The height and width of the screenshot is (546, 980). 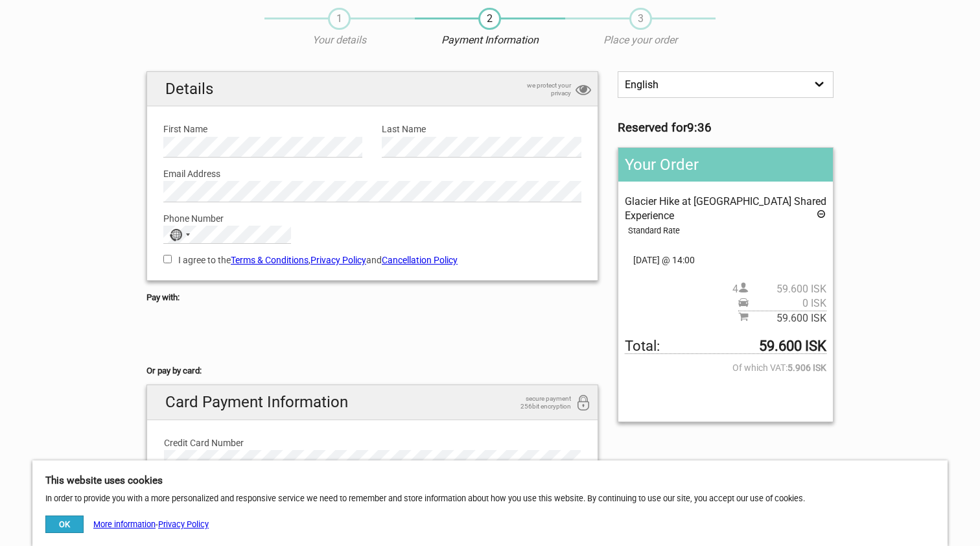 What do you see at coordinates (793, 347) in the screenshot?
I see `strong: 59.600 ISK` at bounding box center [793, 347].